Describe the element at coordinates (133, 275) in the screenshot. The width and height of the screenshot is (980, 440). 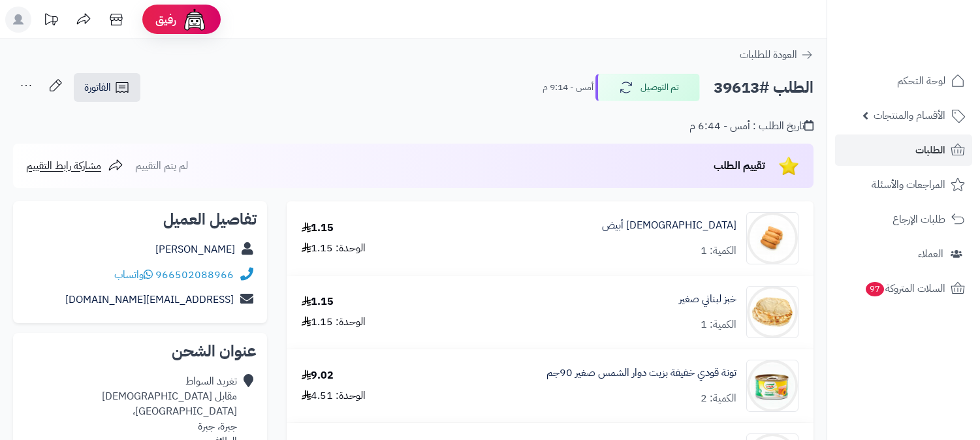
I see `span: واتساب` at that location.